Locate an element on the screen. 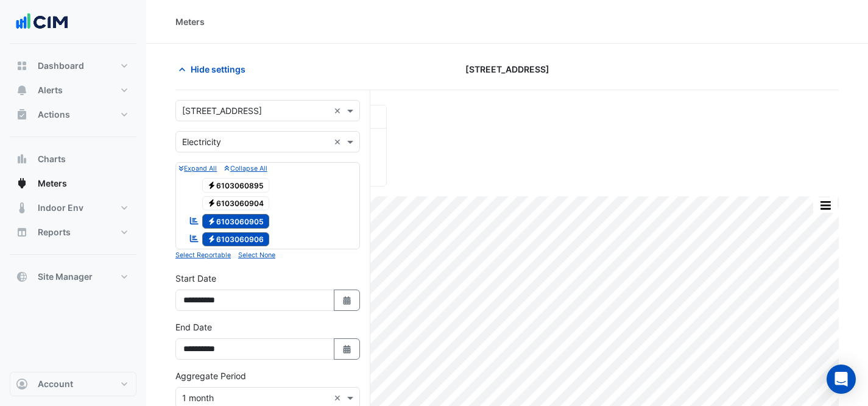  app-icon: Actions is located at coordinates (22, 115).